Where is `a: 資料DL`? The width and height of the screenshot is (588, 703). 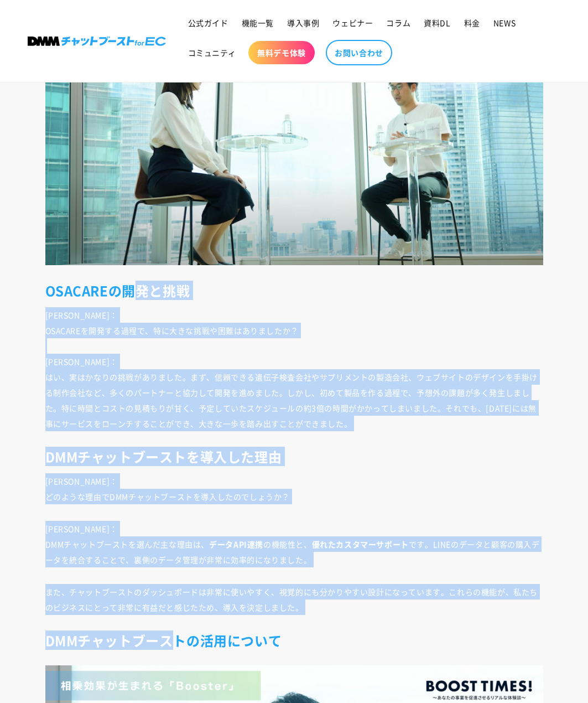
a: 資料DL is located at coordinates (437, 22).